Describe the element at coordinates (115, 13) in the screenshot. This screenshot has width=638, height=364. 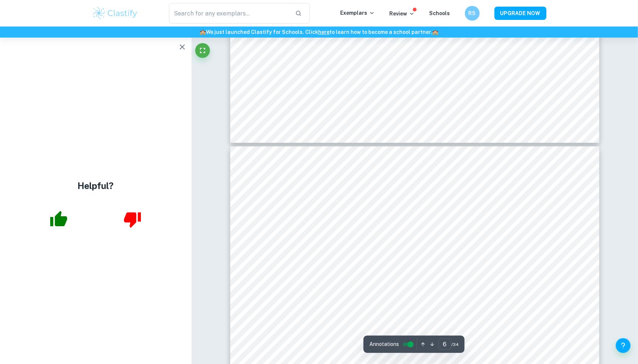
I see `img: Clastify logo` at that location.